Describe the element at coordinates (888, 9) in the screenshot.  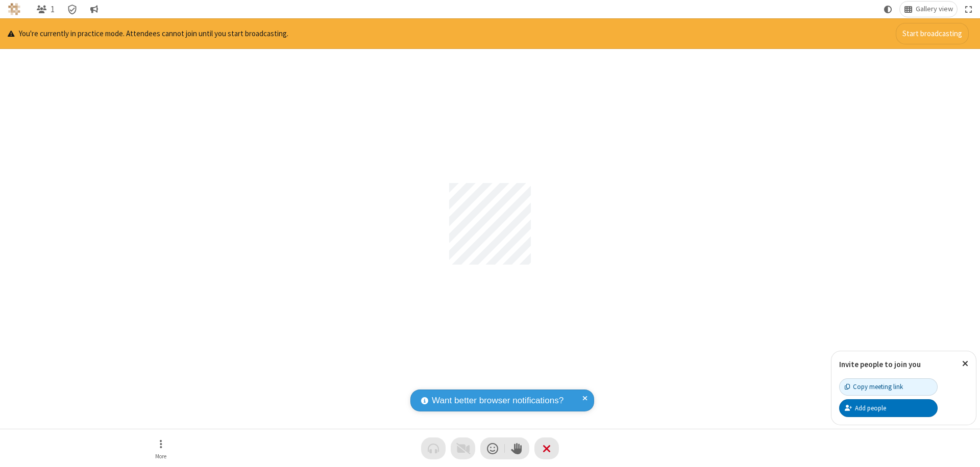
I see `button: Using system theme` at that location.